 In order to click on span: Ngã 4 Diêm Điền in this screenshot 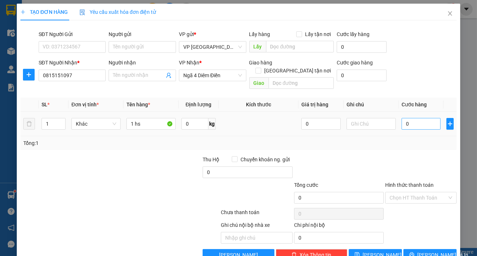, I will do `click(212, 75)`.